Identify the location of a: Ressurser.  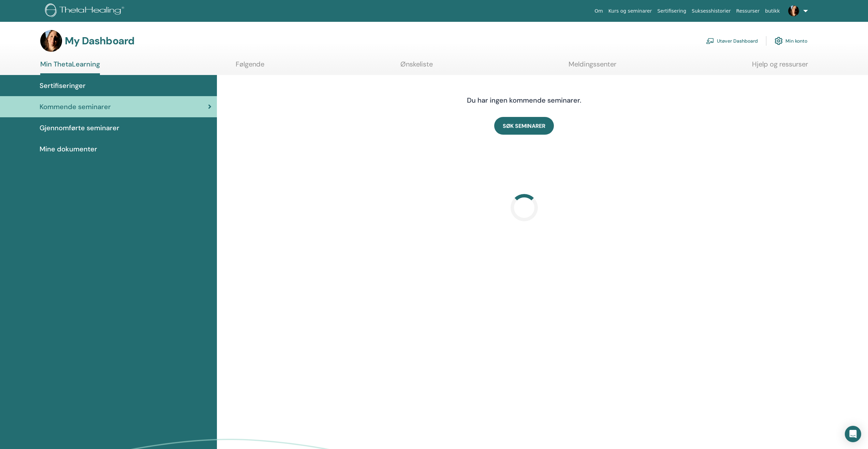
(748, 11).